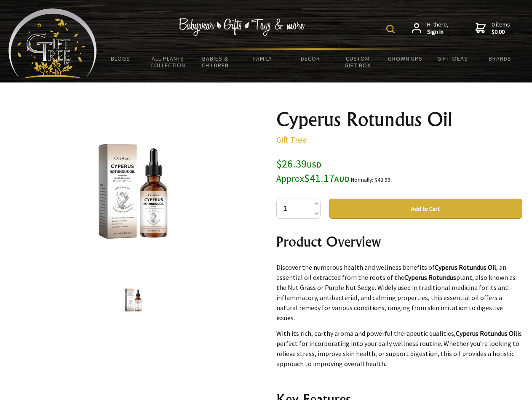 The image size is (532, 404). Describe the element at coordinates (290, 179) in the screenshot. I see `small: Approx` at that location.